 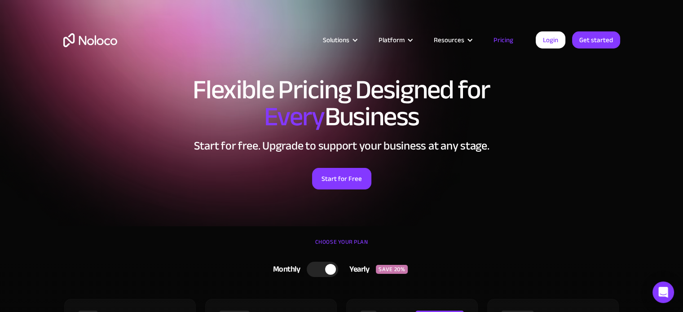 I want to click on div: SAVE 20%, so click(x=392, y=270).